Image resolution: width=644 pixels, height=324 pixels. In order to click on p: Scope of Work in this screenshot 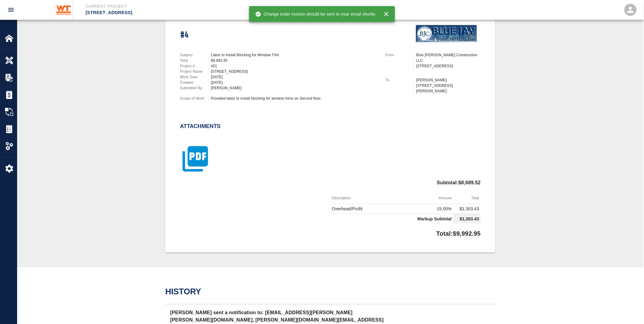, I will do `click(194, 98)`.